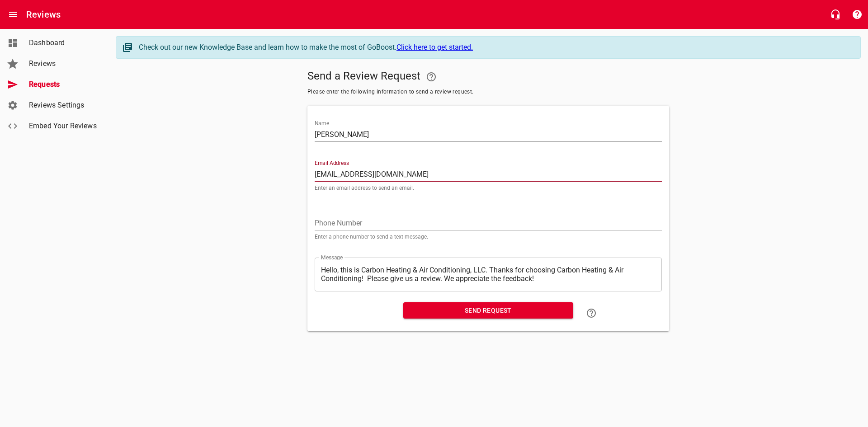 The width and height of the screenshot is (868, 427). Describe the element at coordinates (488, 77) in the screenshot. I see `h5: Send a Review Request` at that location.